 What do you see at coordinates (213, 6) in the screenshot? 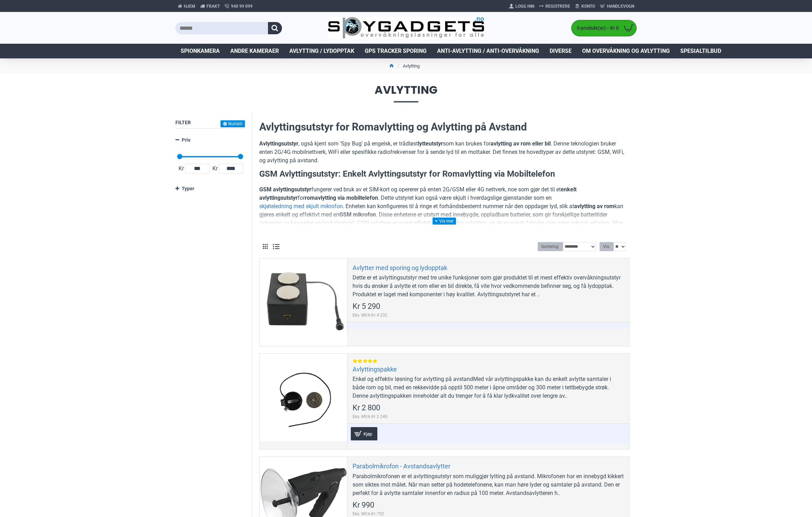
I see `span: Frakt` at bounding box center [213, 6].